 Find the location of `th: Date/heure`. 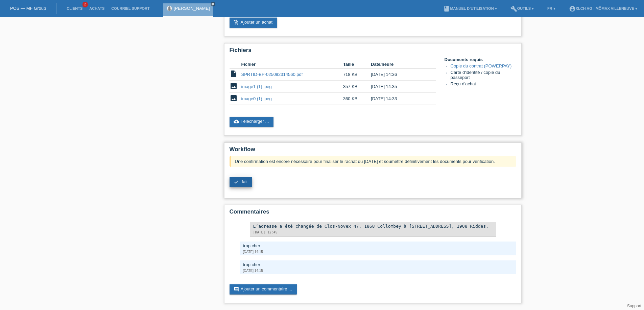

th: Date/heure is located at coordinates (398, 65).